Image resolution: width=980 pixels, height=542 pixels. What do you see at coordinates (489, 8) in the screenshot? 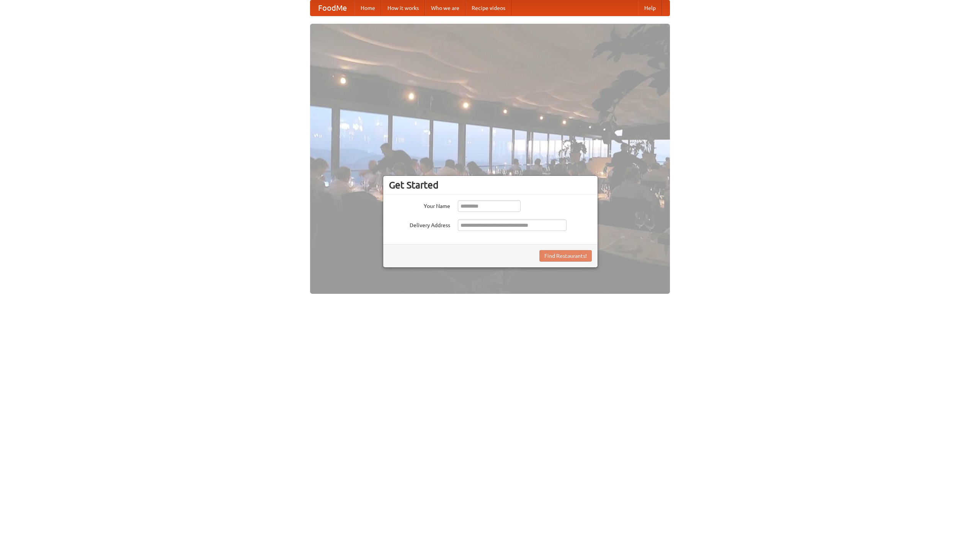
I see `a: Recipe videos` at bounding box center [489, 8].